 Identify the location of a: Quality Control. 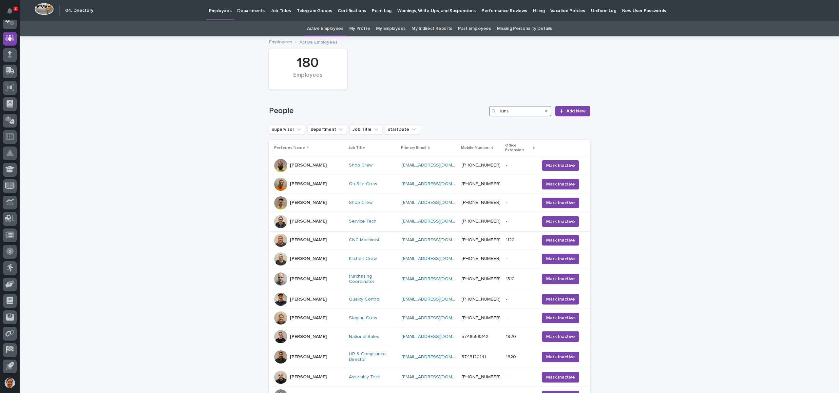
(365, 299).